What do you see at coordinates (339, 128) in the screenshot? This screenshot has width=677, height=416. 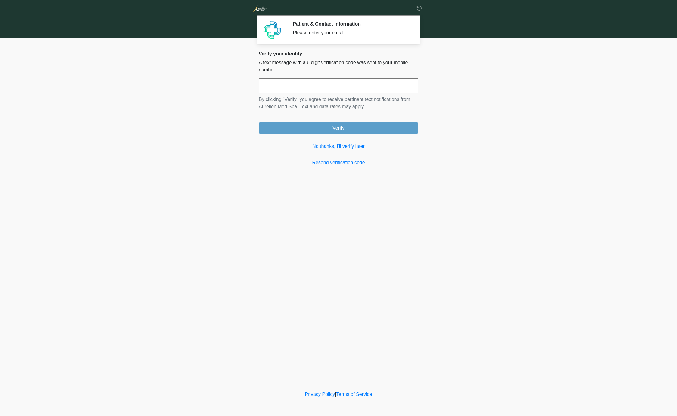 I see `button: Verify` at bounding box center [339, 128].